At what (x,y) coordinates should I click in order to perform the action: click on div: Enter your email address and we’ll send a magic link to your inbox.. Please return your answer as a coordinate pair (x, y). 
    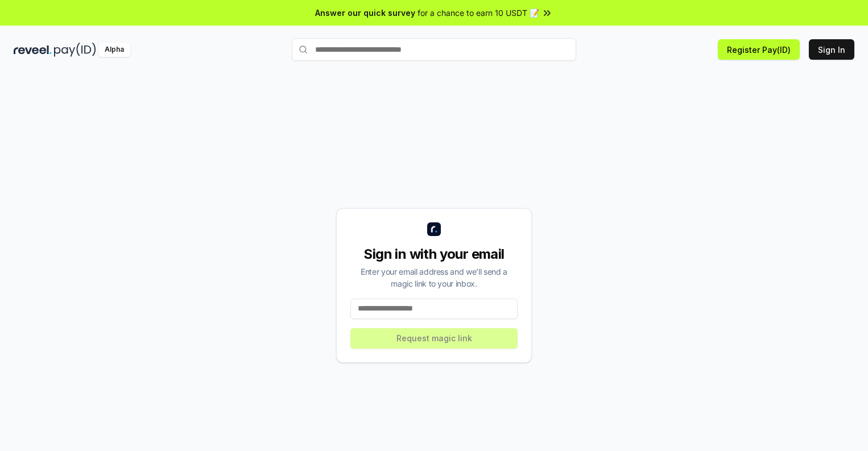
    Looking at the image, I should click on (434, 278).